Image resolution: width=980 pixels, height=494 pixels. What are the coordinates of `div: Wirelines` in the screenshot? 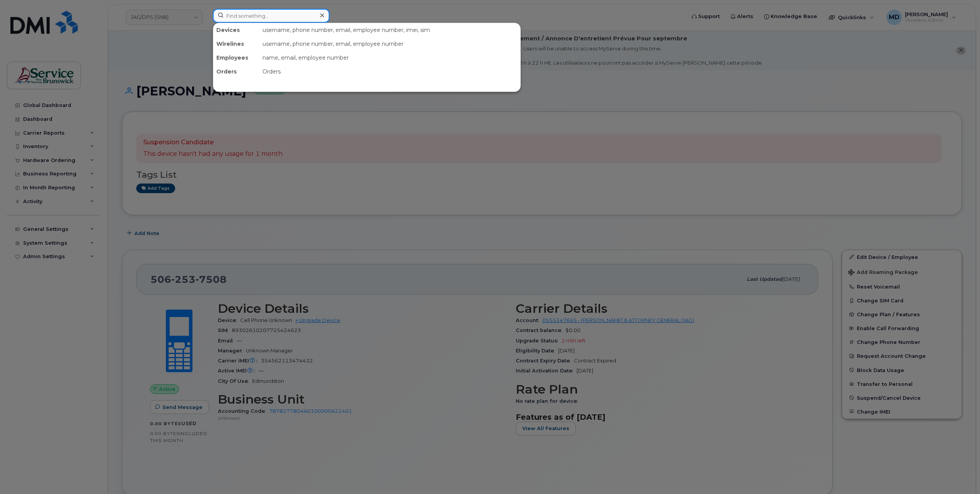 It's located at (236, 44).